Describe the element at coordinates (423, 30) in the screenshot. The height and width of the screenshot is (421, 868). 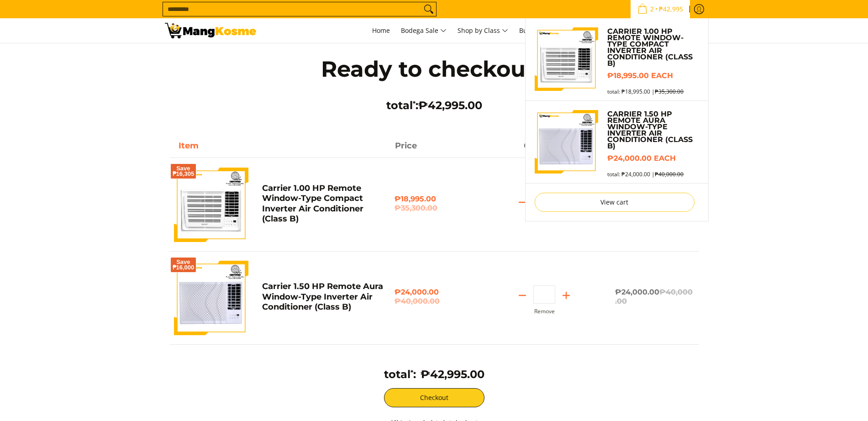
I see `a: Bodega Sale` at that location.